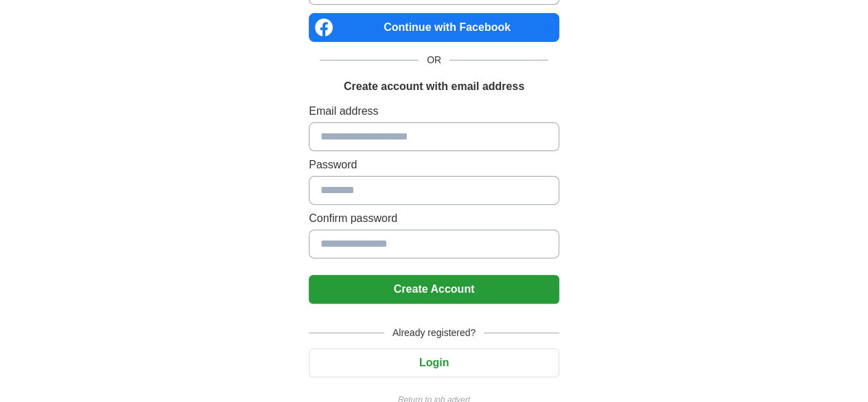 The width and height of the screenshot is (868, 402). I want to click on a: Login, so click(434, 362).